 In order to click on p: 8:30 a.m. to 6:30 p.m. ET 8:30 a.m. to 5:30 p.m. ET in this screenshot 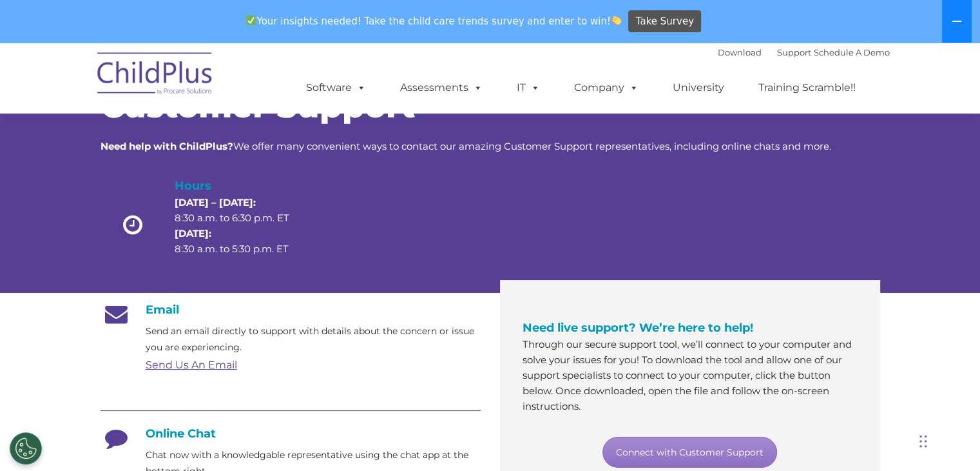, I will do `click(243, 226)`.